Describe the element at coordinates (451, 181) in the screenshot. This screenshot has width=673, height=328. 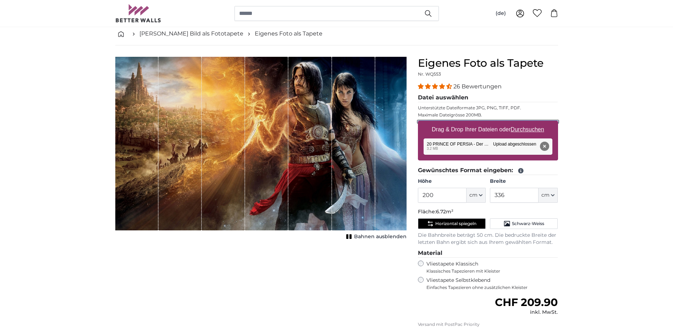
I see `label: Höhe` at that location.